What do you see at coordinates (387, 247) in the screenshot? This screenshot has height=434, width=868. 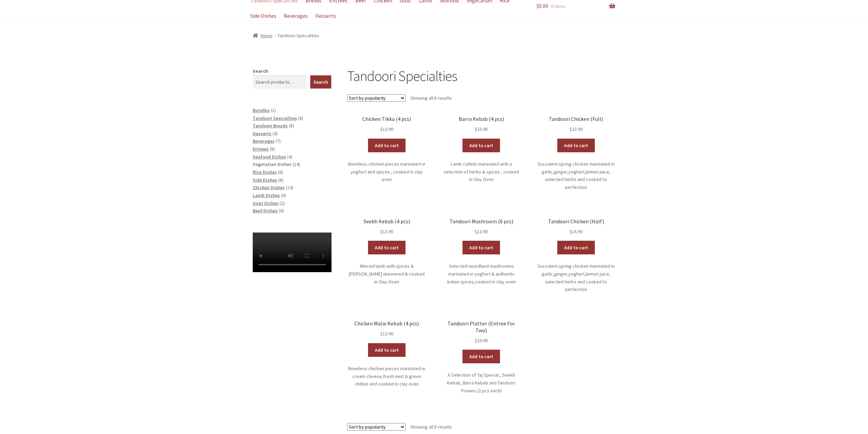 I see `a: Add to cart: “Seekh Kebab (4 pcs)”` at bounding box center [387, 247].